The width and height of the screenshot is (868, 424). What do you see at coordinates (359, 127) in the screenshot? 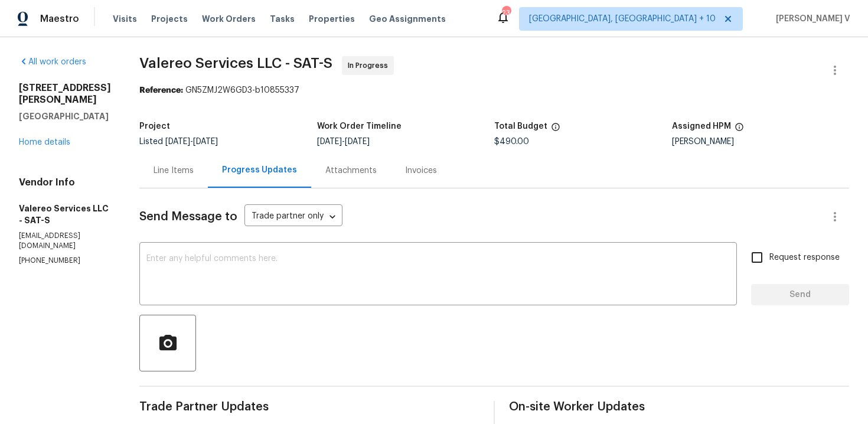
I see `h5: Work Order Timeline` at bounding box center [359, 127].